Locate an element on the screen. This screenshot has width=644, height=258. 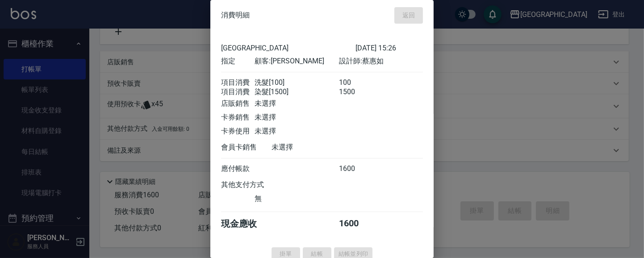
div: 應付帳款 is located at coordinates (238, 169).